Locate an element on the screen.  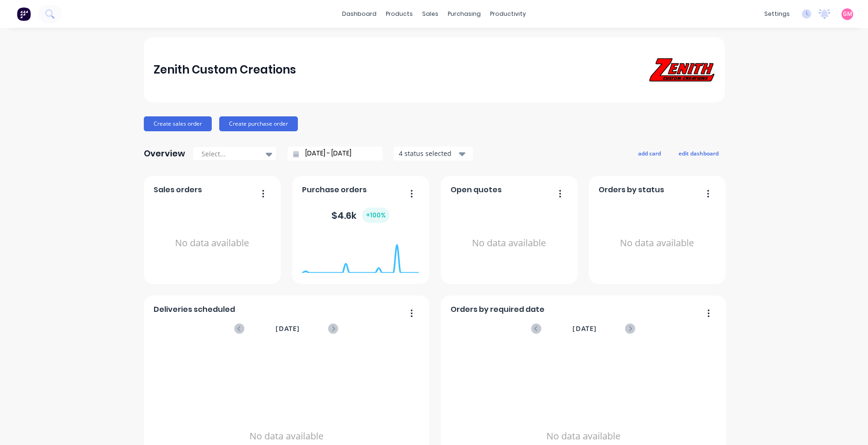
div: sales is located at coordinates (430, 14).